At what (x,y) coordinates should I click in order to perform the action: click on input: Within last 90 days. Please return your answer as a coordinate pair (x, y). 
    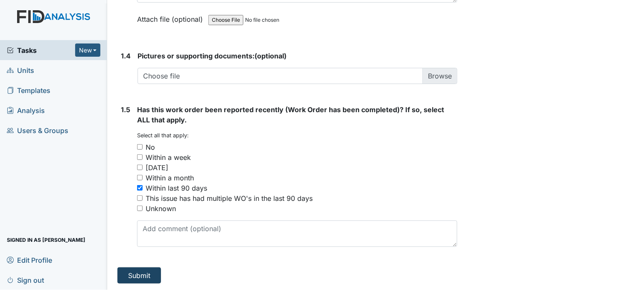
    Looking at the image, I should click on (140, 188).